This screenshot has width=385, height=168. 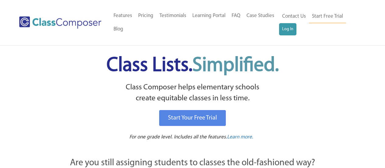 I want to click on a: Start Your Free Trial, so click(x=193, y=118).